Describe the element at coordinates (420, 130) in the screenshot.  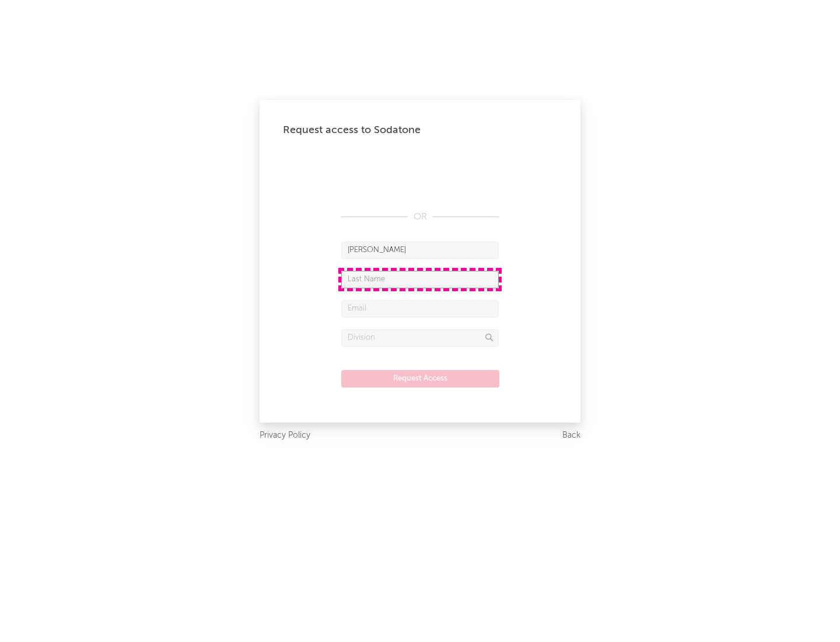
I see `div: Request access to Sodatone` at that location.